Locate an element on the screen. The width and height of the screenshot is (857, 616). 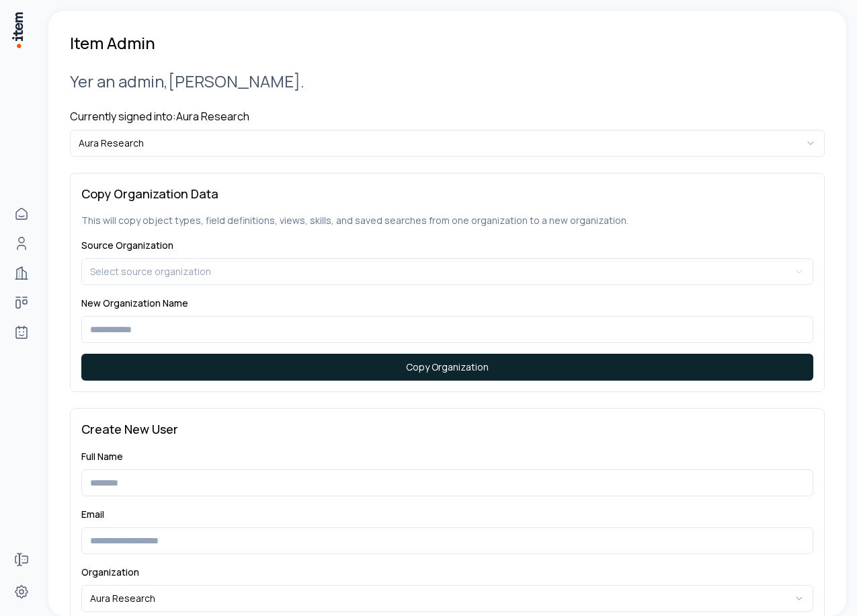
a: Agents is located at coordinates (22, 332).